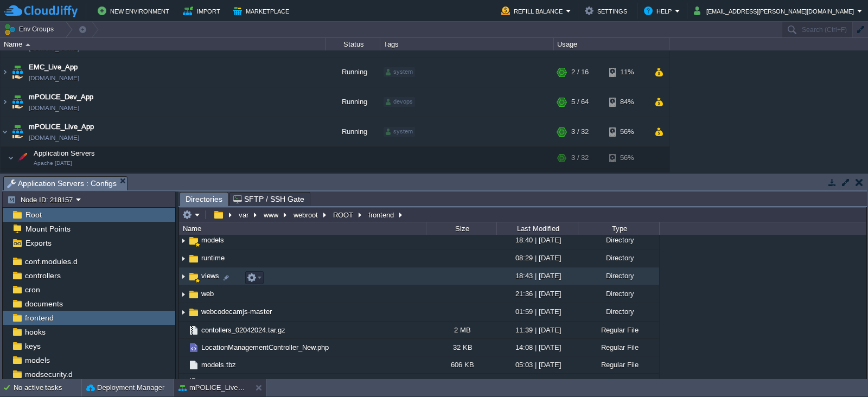 The width and height of the screenshot is (868, 397). What do you see at coordinates (243, 330) in the screenshot?
I see `a: contollers_02042024.tar.gz` at bounding box center [243, 330].